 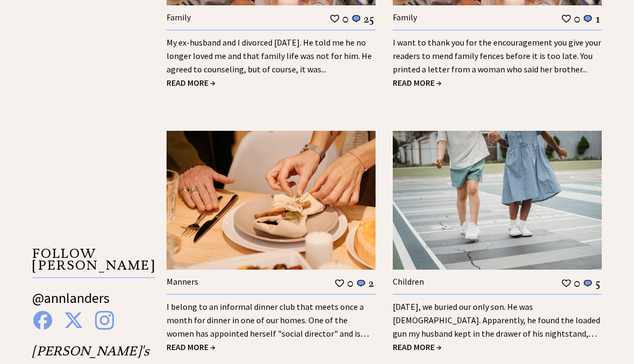 What do you see at coordinates (497, 201) in the screenshot?
I see `img: children.jpg` at bounding box center [497, 201].